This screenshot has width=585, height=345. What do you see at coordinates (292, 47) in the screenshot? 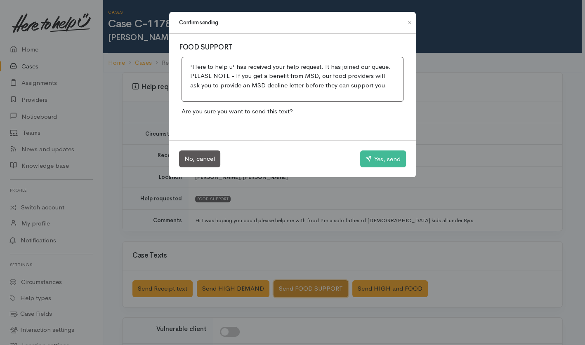
I see `h3: FOOD SUPPORT` at bounding box center [292, 47].